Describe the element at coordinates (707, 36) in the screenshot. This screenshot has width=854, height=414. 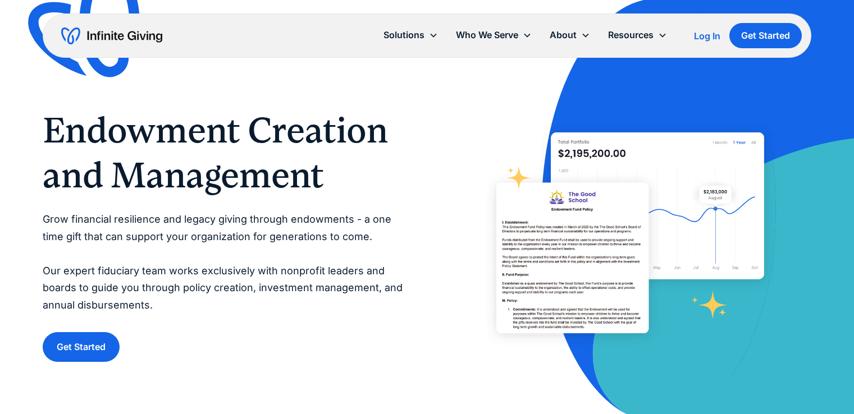
I see `a: Log In` at that location.